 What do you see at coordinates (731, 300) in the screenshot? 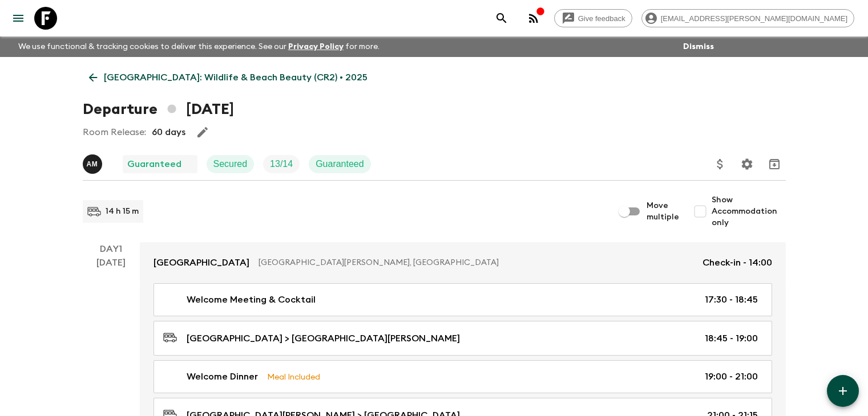
I see `p: 17:30 - 18:45` at bounding box center [731, 300].